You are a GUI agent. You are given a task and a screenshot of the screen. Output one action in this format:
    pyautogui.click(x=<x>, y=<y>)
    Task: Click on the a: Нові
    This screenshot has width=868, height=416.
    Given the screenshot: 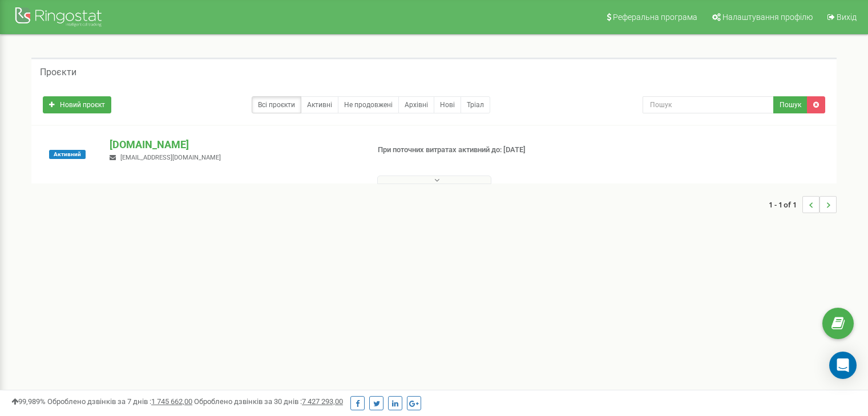 What is the action you would take?
    pyautogui.click(x=447, y=105)
    